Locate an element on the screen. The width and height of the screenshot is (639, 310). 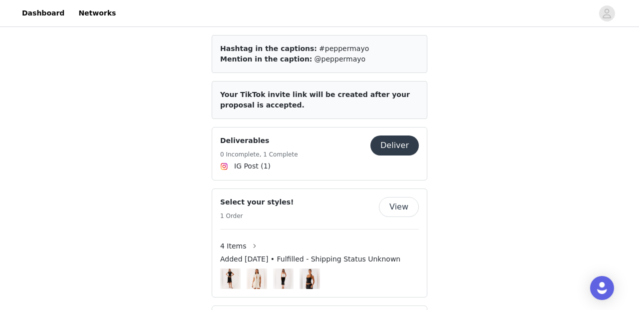
img: Breanne Top - Black Polka Dot is located at coordinates (310, 278).